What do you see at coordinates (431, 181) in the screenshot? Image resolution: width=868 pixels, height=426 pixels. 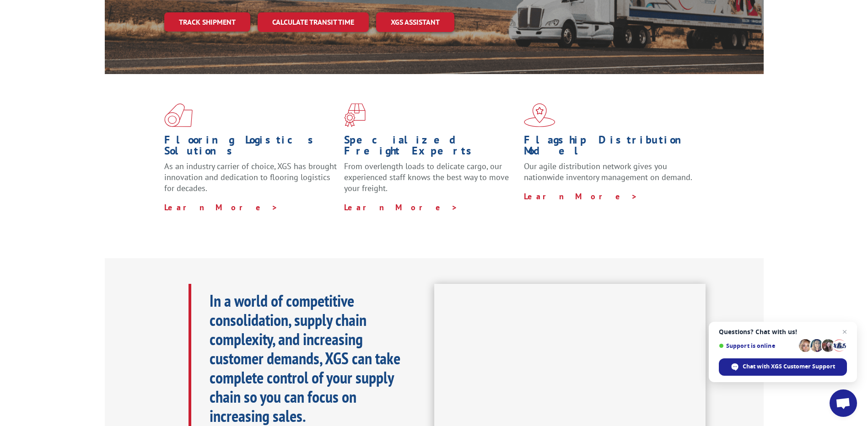 I see `p: From overlength loads to delicate cargo, our experienced staff knows the best way to move your fr...` at bounding box center [431, 181].